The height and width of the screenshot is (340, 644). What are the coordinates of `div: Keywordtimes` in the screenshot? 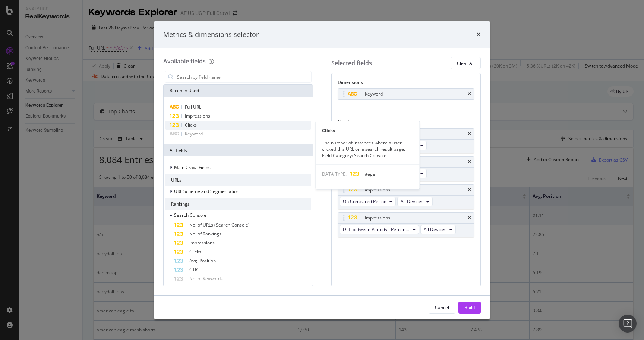 It's located at (406, 94).